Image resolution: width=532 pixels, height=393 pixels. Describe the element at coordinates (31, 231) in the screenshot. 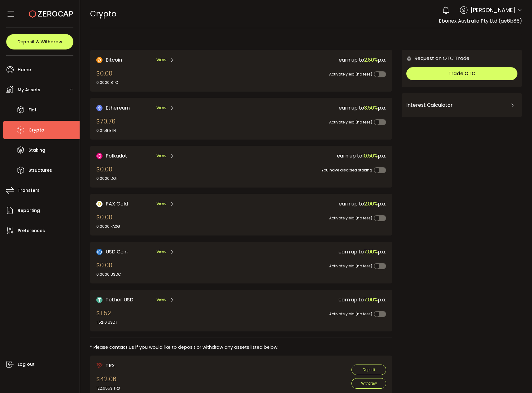

I see `span: Preferences` at that location.